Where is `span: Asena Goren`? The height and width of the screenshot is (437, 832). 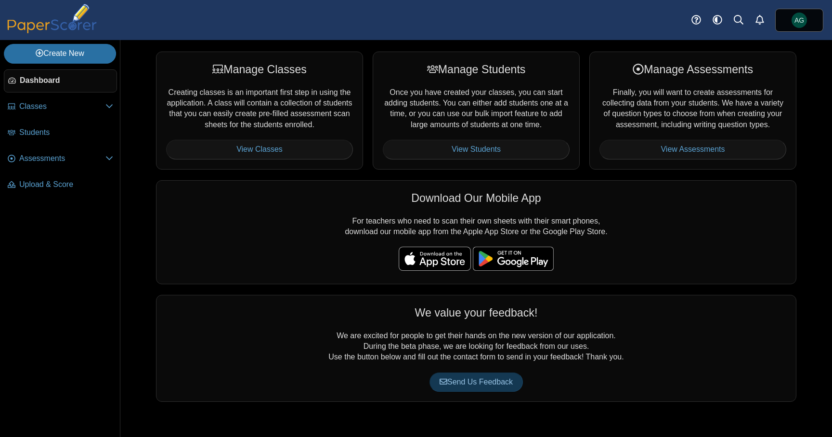
span: Asena Goren is located at coordinates (800, 20).